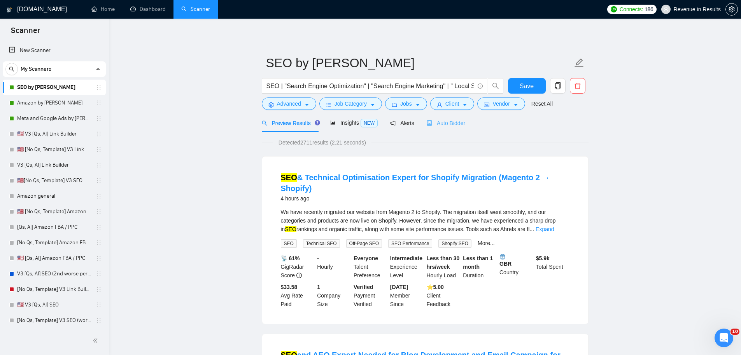  What do you see at coordinates (54, 259) in the screenshot?
I see `a: 🇺🇸 [Qs, AI] Amazon FBA / PPC` at bounding box center [54, 259].